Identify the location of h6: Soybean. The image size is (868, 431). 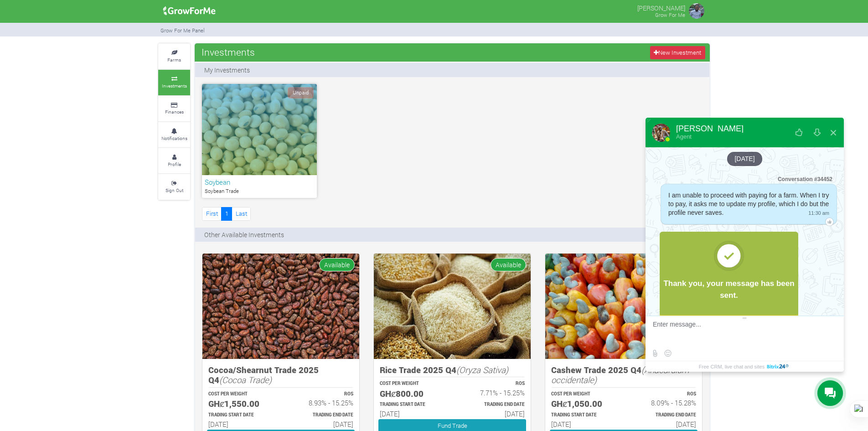
(260, 182).